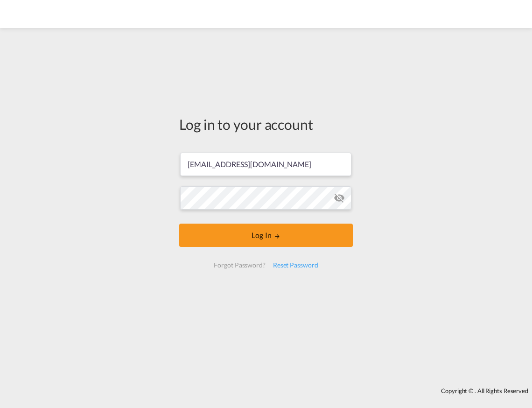 This screenshot has width=532, height=408. What do you see at coordinates (296, 265) in the screenshot?
I see `div: Reset Password` at bounding box center [296, 265].